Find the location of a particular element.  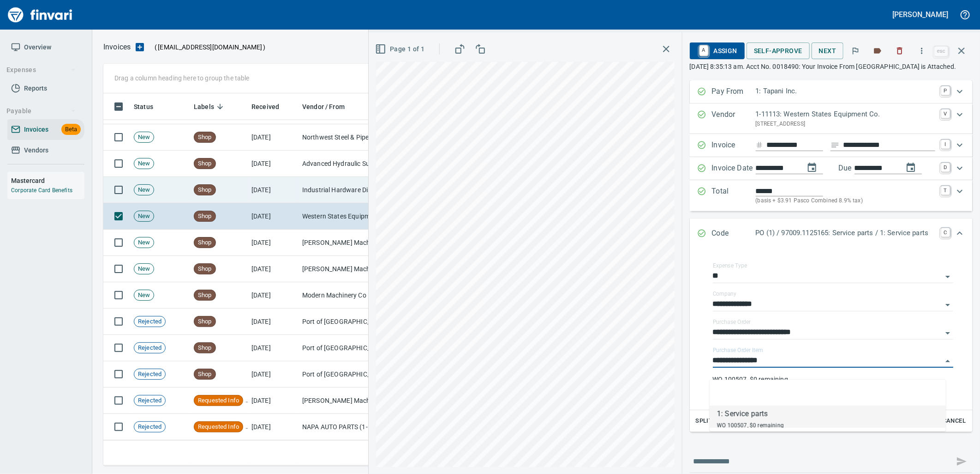

span: Labels is located at coordinates (210, 107).